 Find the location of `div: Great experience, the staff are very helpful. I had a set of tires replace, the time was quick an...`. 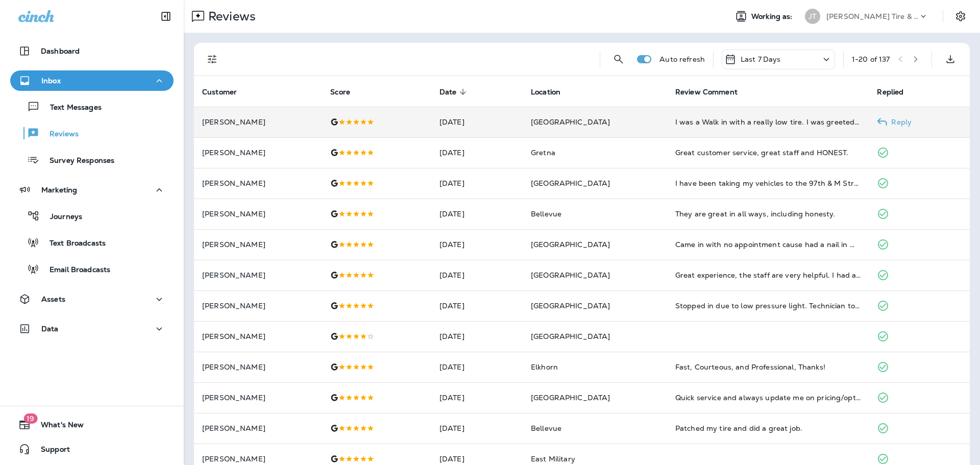

div: Great experience, the staff are very helpful. I had a set of tires replace, the time was quick an... is located at coordinates (768, 275).